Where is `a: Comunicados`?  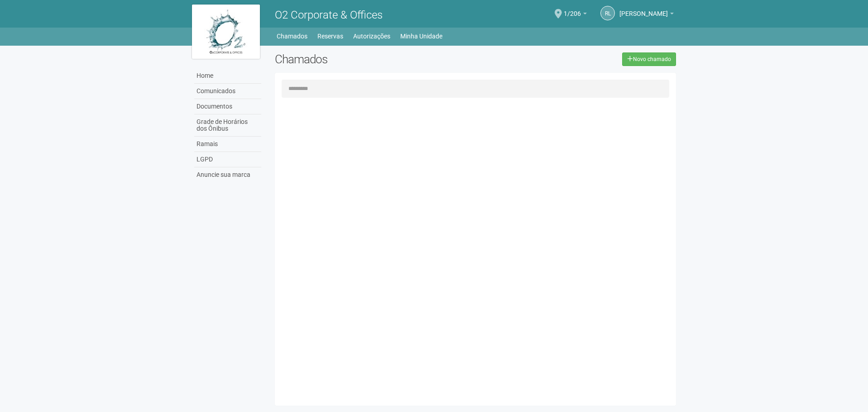 a: Comunicados is located at coordinates (228, 92).